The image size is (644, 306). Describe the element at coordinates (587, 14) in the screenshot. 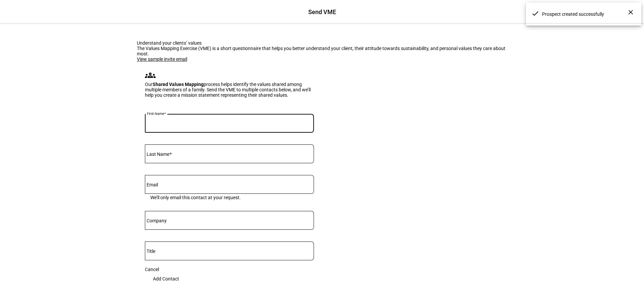

I see `span: Prospect created successfully` at that location.